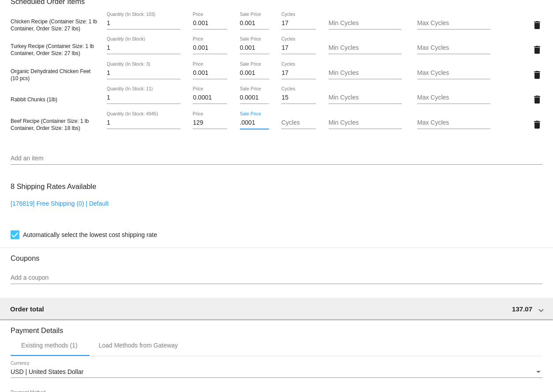 The image size is (553, 392). What do you see at coordinates (143, 24) in the screenshot?
I see `input: Quantity (In Stock: 103)` at bounding box center [143, 24].